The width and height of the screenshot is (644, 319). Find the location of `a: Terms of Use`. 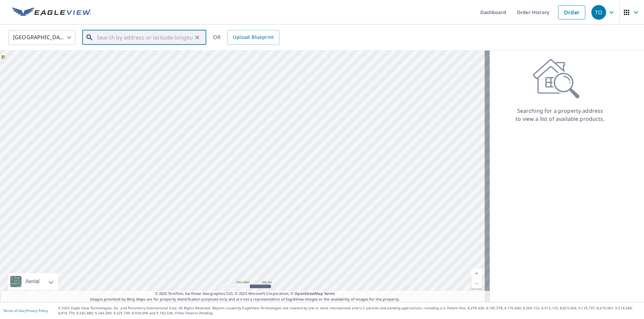

a: Terms of Use is located at coordinates (14, 311).